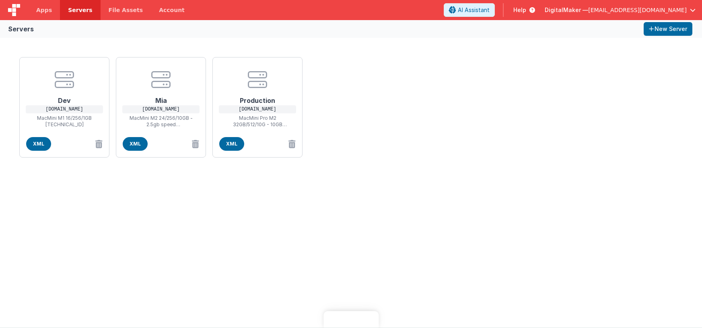 Image resolution: width=702 pixels, height=328 pixels. What do you see at coordinates (126, 10) in the screenshot?
I see `span: File Assets` at bounding box center [126, 10].